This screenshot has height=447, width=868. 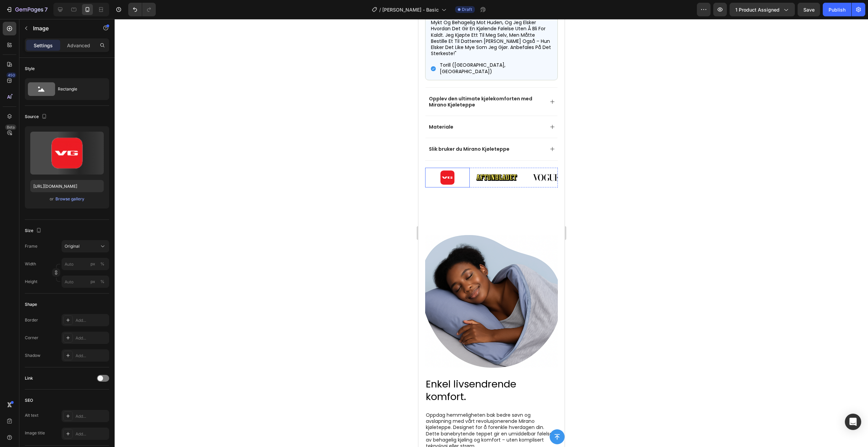 What do you see at coordinates (31, 264) in the screenshot?
I see `label: Width` at bounding box center [31, 264].